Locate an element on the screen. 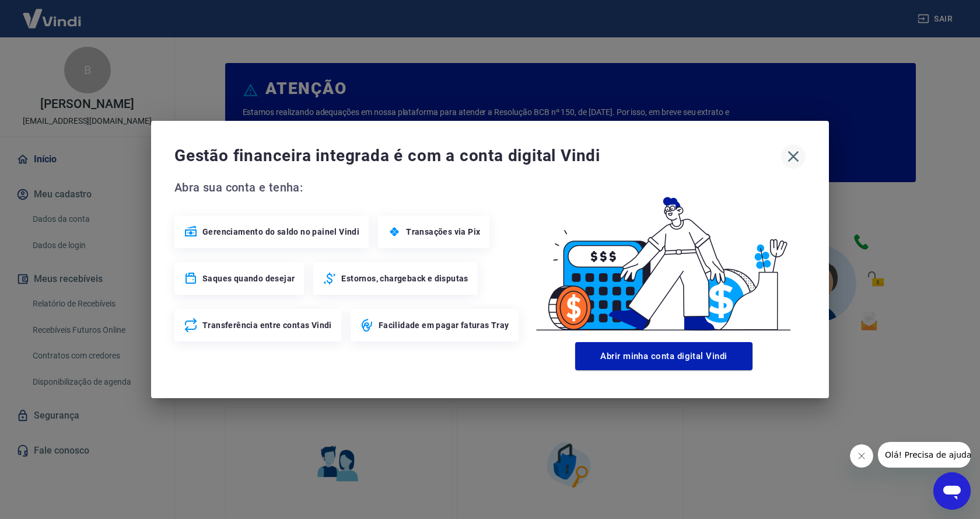 This screenshot has height=519, width=980. span: Abra sua conta e tenha: is located at coordinates (348, 187).